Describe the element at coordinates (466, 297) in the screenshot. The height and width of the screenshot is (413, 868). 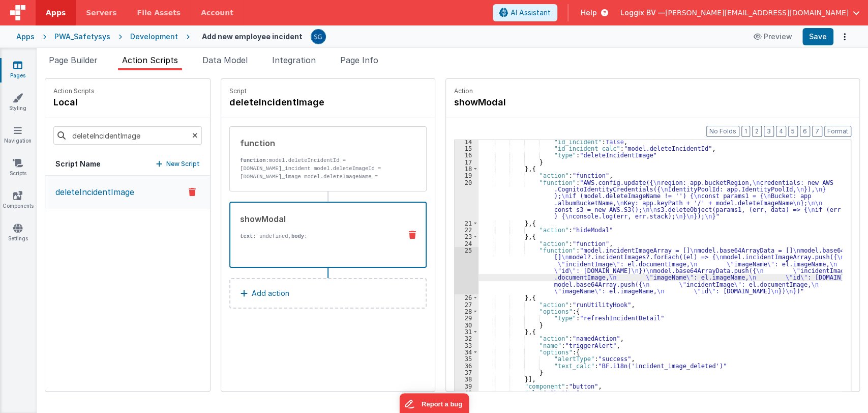
I see `div: 26` at that location.